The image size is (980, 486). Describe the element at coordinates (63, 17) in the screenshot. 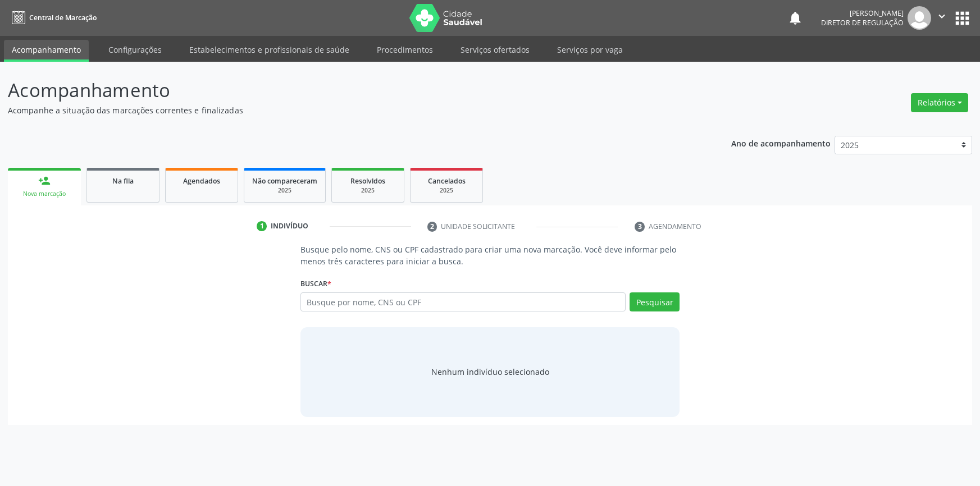

I see `span: Central de Marcação` at that location.